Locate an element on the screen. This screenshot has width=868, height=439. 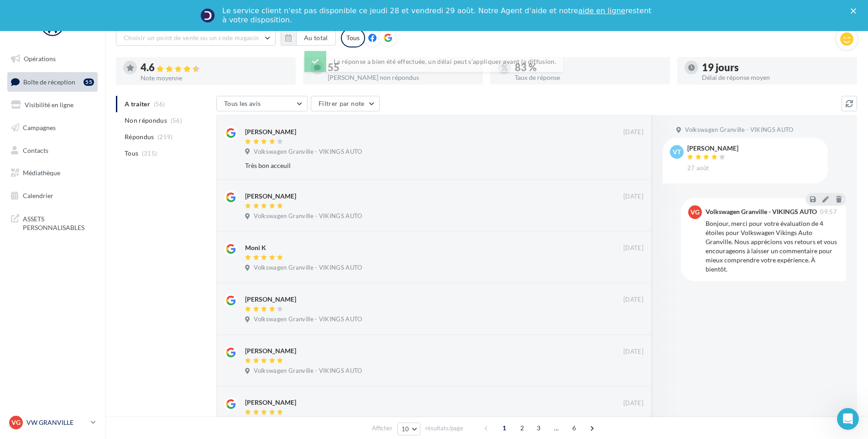
span: Calendrier is located at coordinates (38, 195).